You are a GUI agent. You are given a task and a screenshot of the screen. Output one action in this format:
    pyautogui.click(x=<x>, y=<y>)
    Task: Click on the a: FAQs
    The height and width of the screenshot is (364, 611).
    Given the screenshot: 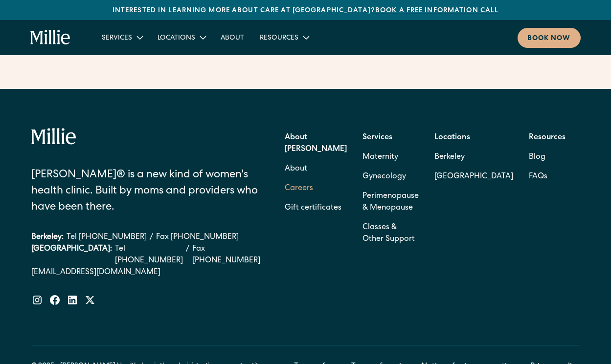 What is the action you would take?
    pyautogui.click(x=538, y=177)
    